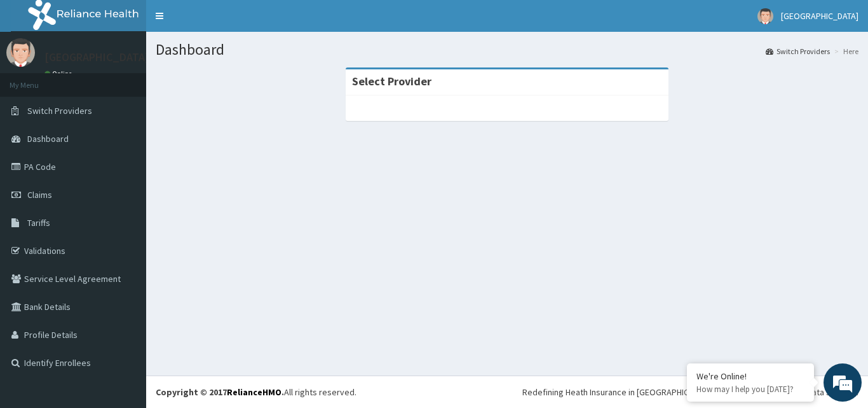 The height and width of the screenshot is (408, 868). What do you see at coordinates (507, 391) in the screenshot?
I see `footer: All rights reserved.` at bounding box center [507, 391].